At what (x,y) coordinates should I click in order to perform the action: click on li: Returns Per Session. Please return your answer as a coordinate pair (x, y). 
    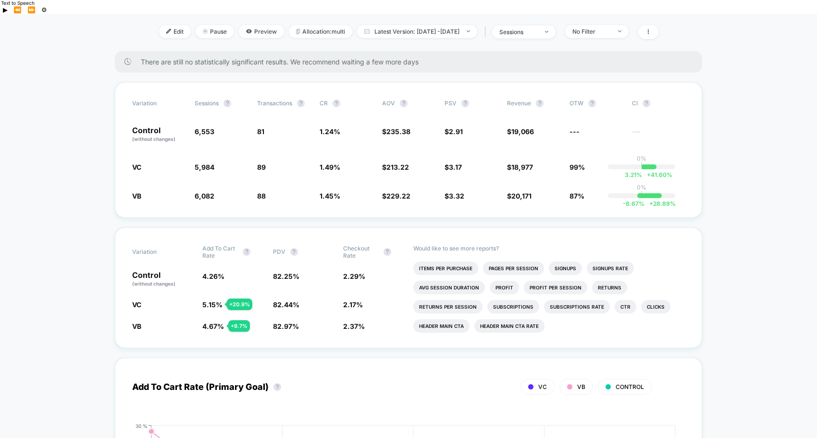
    Looking at the image, I should click on (448, 307).